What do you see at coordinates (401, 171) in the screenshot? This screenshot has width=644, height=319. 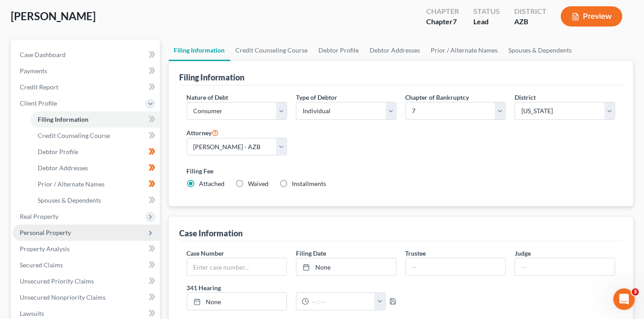 I see `label: Filing Fee` at bounding box center [401, 171].